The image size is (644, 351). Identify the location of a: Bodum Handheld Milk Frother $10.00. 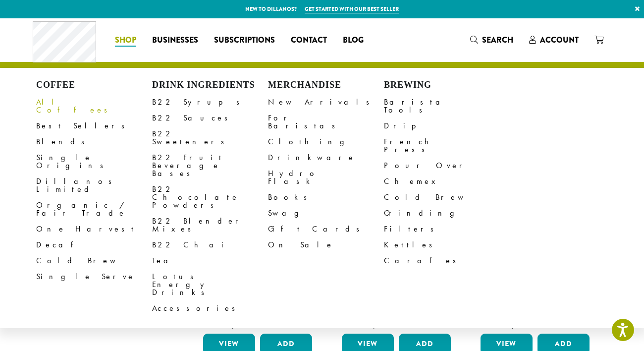
(535, 251).